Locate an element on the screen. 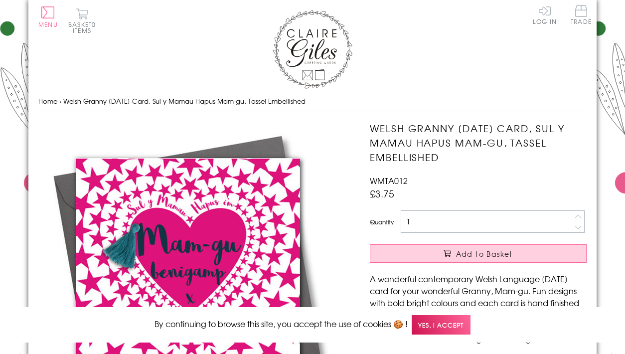 This screenshot has width=625, height=354. span: £3.75 is located at coordinates (382, 193).